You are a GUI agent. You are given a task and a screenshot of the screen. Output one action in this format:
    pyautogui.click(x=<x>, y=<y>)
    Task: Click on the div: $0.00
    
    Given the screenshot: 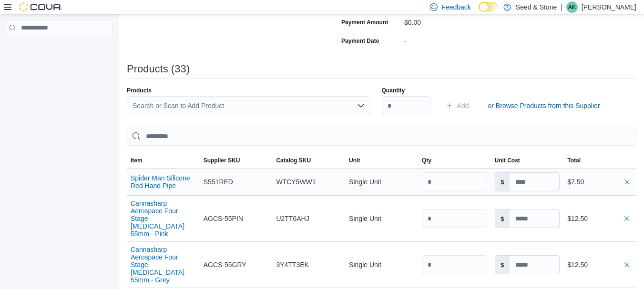 What is the action you would take?
    pyautogui.click(x=468, y=21)
    